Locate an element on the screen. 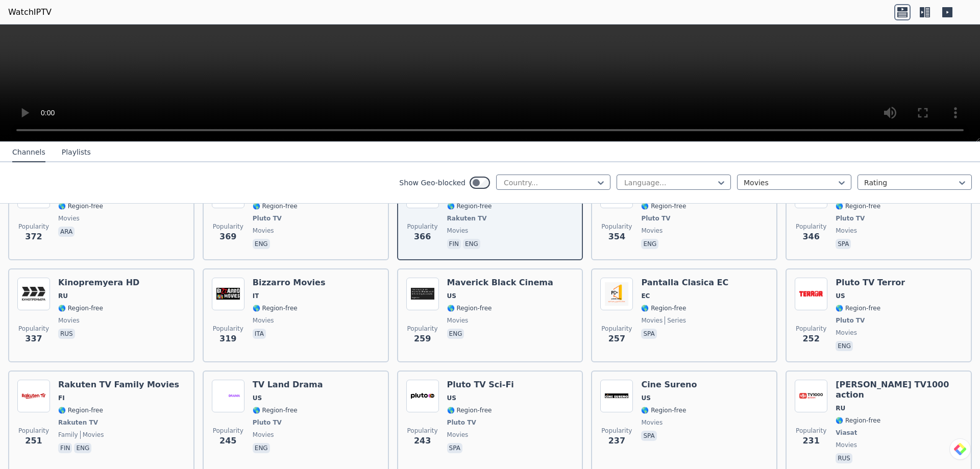 The image size is (980, 469). img: viju TV1000 action is located at coordinates (811, 396).